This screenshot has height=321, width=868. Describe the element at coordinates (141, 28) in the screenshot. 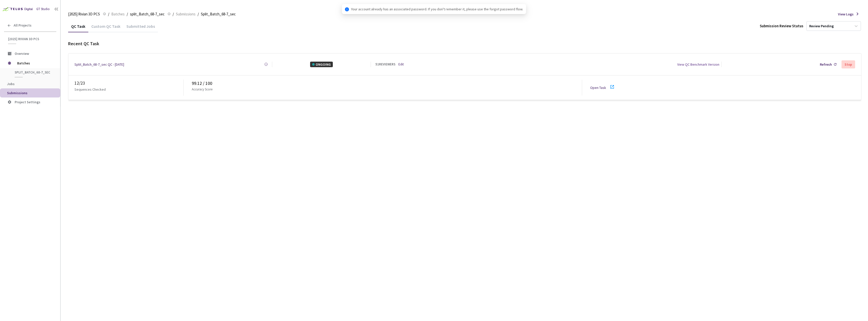

I see `div: Submitted Jobs` at that location.